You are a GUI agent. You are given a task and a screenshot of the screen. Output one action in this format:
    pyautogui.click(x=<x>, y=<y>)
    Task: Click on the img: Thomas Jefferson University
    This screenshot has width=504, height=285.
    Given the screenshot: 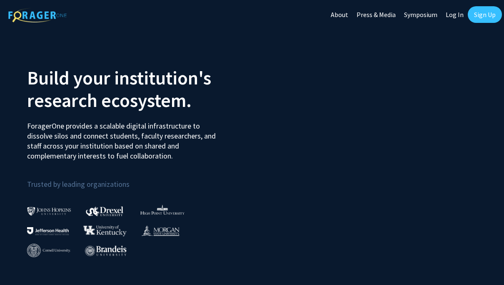 What is the action you would take?
    pyautogui.click(x=48, y=231)
    